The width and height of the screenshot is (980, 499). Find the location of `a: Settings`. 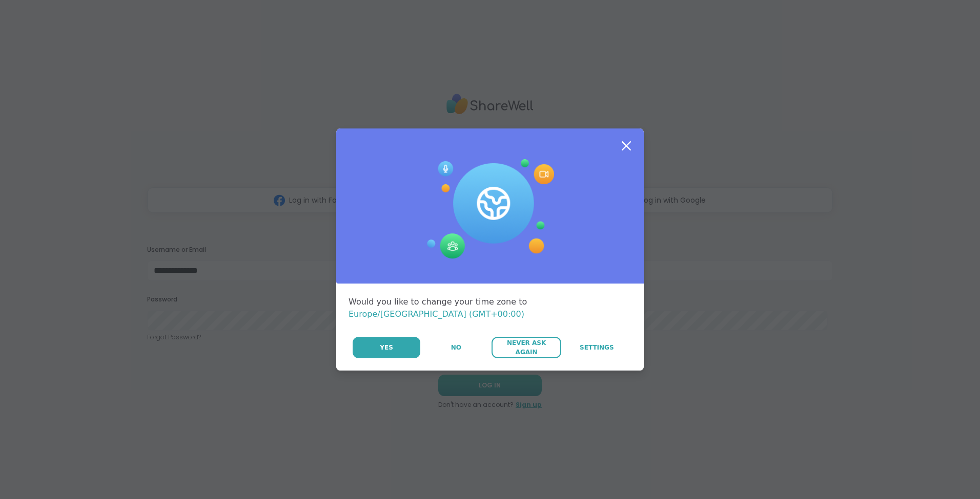

a: Settings is located at coordinates (596, 348).